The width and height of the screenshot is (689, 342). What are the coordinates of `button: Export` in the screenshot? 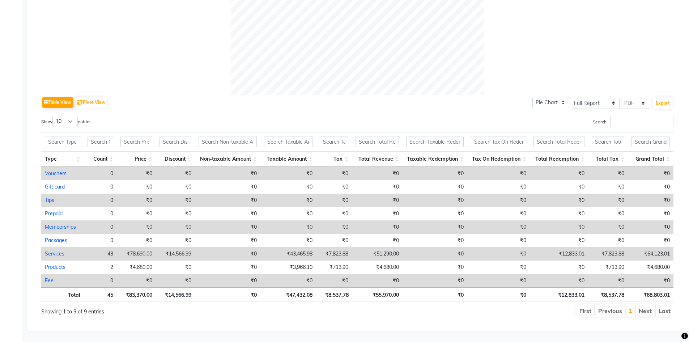 It's located at (662, 103).